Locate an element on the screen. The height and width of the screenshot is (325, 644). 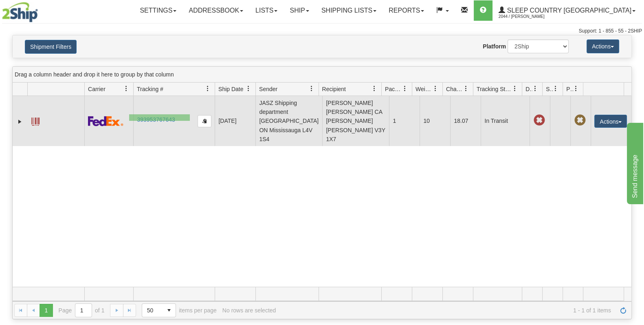
div: No rows are selected is located at coordinates (249, 311).